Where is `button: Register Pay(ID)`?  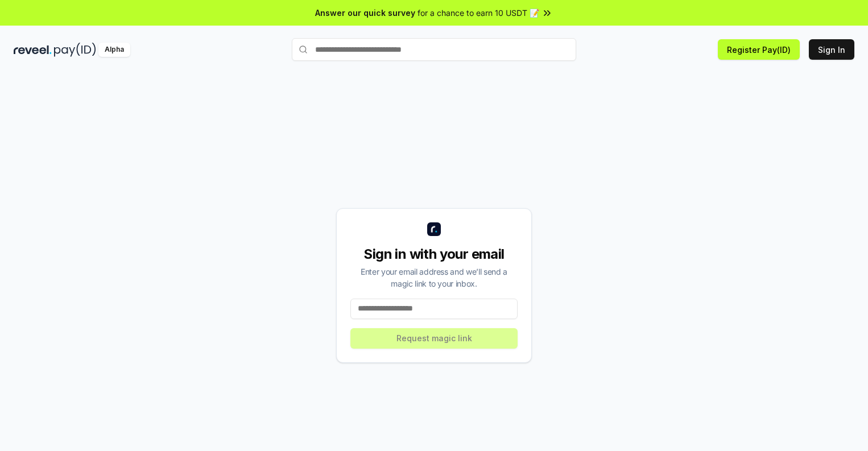
button: Register Pay(ID) is located at coordinates (758, 50).